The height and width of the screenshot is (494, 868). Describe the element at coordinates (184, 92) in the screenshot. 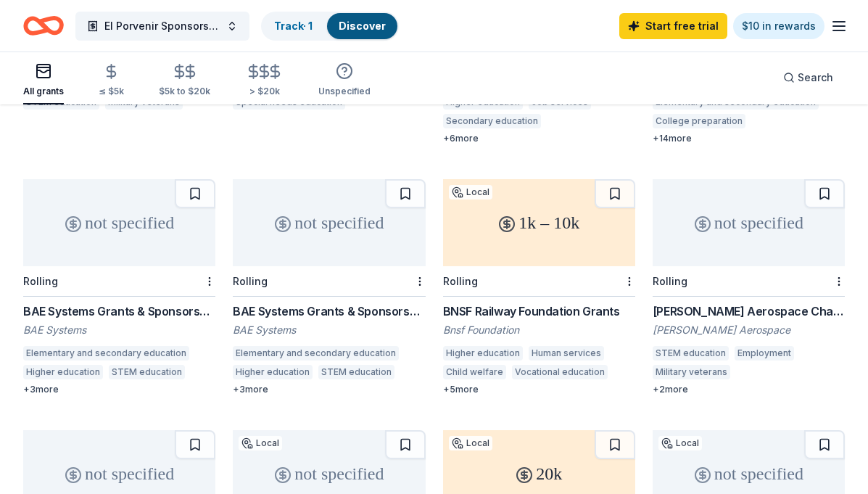

I see `div: $5k to $20k` at that location.